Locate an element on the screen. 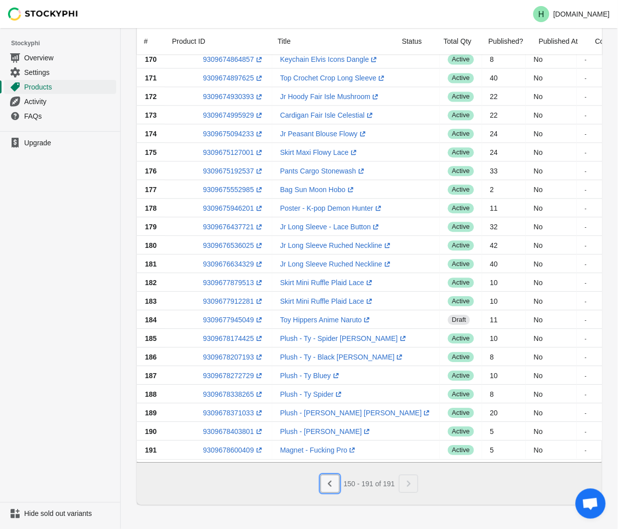 Image resolution: width=618 pixels, height=529 pixels. a: Jr Long Sleeve Ruched Neckline(opens a new window) is located at coordinates (336, 264).